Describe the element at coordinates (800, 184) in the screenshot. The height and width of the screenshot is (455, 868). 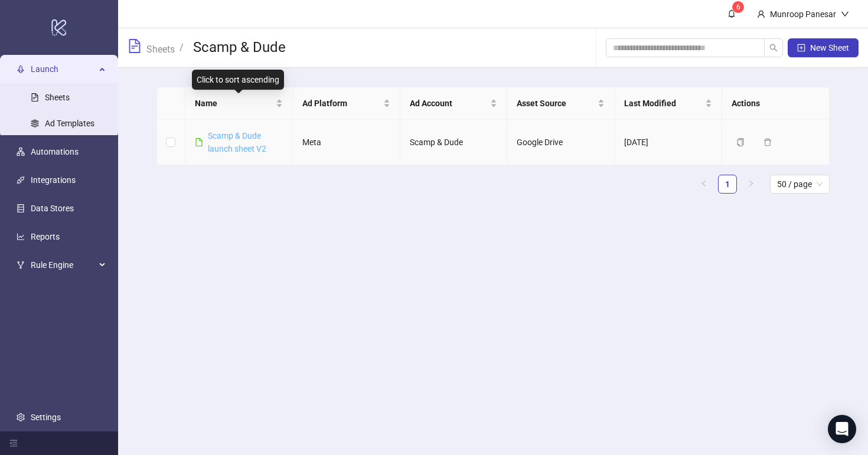
I see `div: Page Size` at that location.